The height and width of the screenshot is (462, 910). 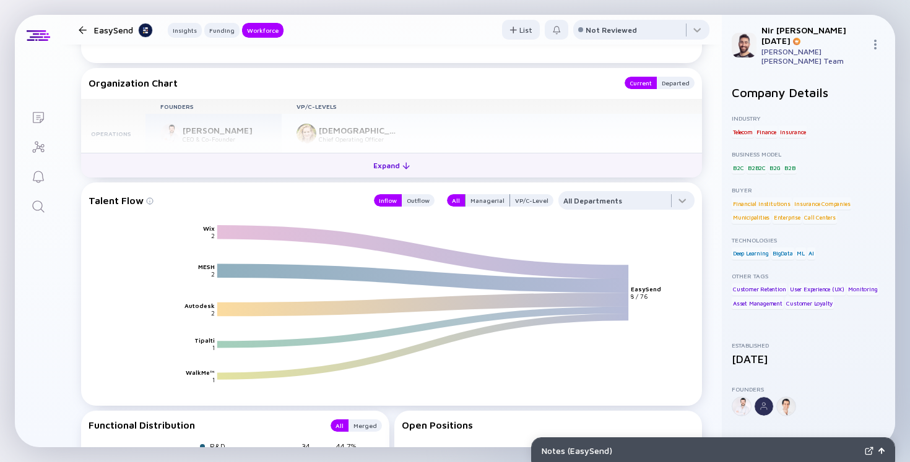 I want to click on div: Insurance, so click(x=792, y=132).